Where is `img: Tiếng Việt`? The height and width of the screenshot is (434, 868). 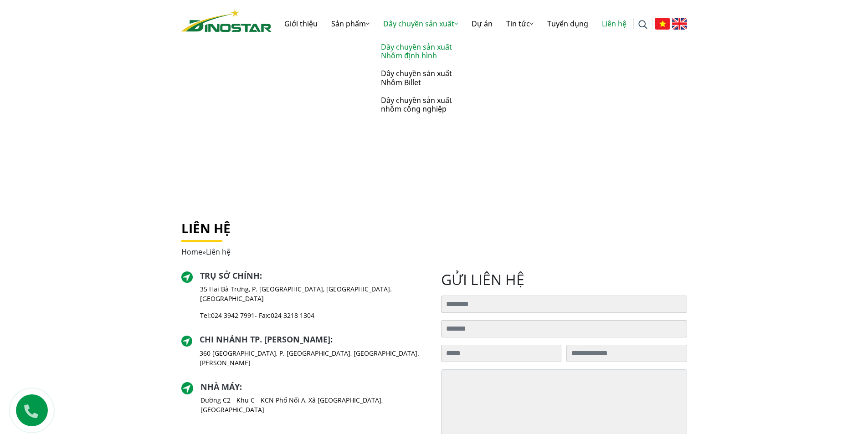 img: Tiếng Việt is located at coordinates (662, 24).